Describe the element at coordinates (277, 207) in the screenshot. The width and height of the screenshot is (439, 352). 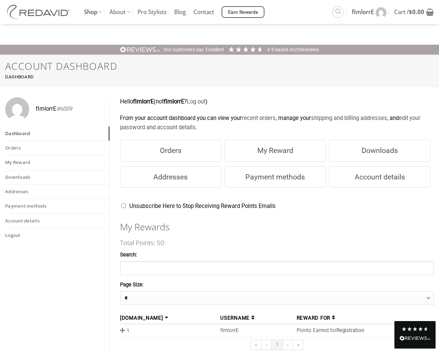
I see `p: Unsubscribe Here to Stop Receiving Reward Points Emails` at that location.